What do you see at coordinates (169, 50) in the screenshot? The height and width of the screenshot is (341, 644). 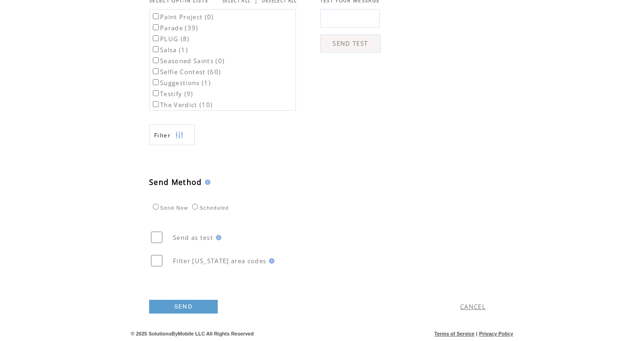 I see `label: Salsa (1)` at bounding box center [169, 50].